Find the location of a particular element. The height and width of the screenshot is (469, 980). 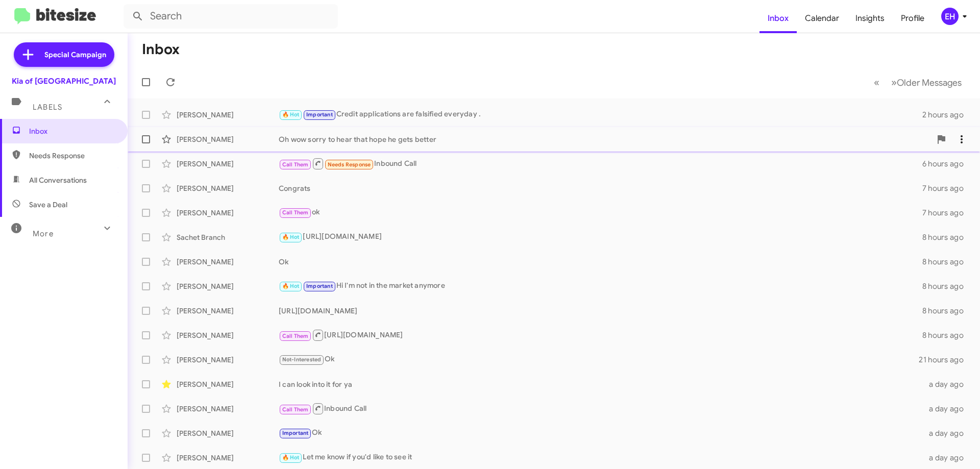

div: Credit applications are falsified everyday . is located at coordinates (600, 114).